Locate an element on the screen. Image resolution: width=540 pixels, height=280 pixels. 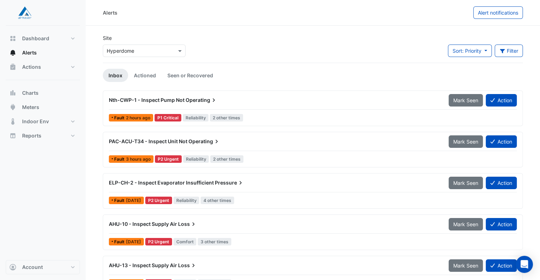
span: PAC-ACU-T34 - Inspect Unit Not is located at coordinates (148, 141).